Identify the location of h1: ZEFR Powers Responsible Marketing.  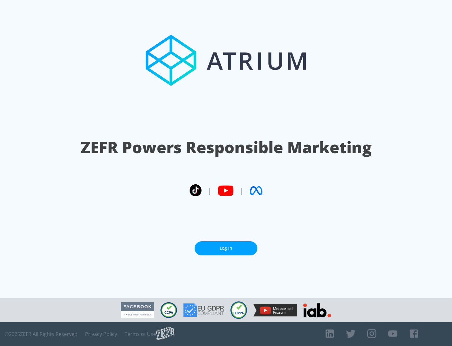
(226, 147).